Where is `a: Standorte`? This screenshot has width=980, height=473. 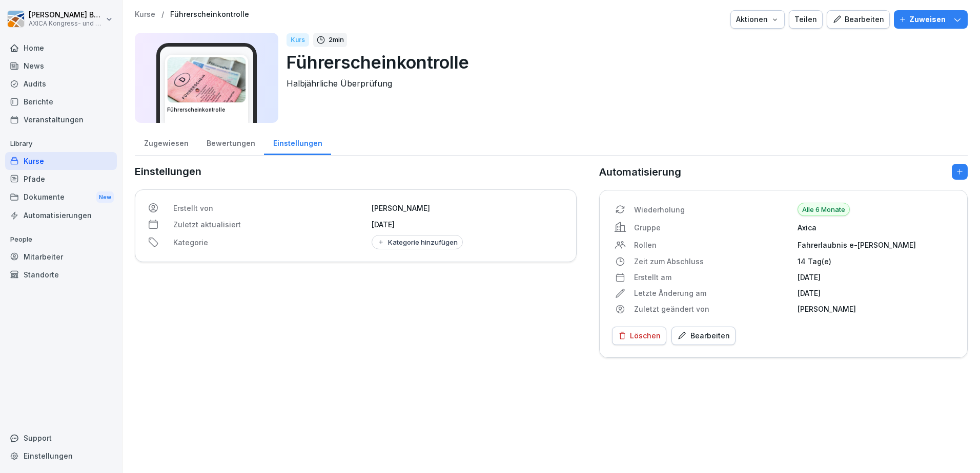
a: Standorte is located at coordinates (61, 275).